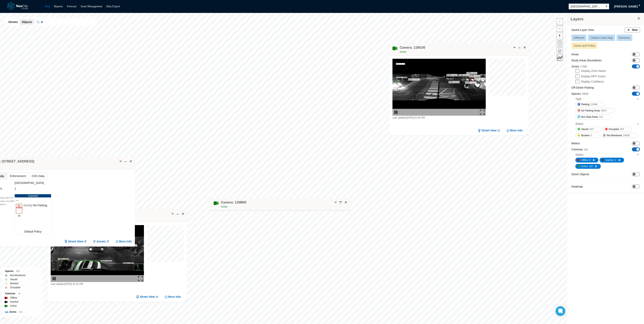 This screenshot has height=324, width=644. Describe the element at coordinates (614, 129) in the screenshot. I see `span: Occupied` at that location.